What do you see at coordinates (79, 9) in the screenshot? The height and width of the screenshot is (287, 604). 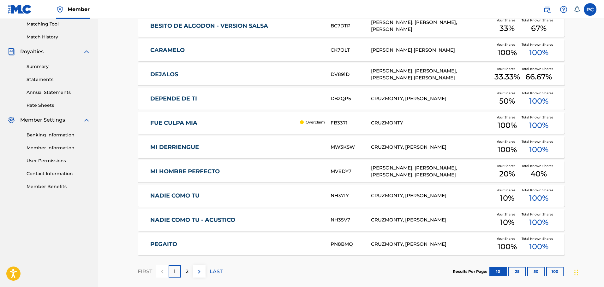 I see `span: Member` at bounding box center [79, 9].